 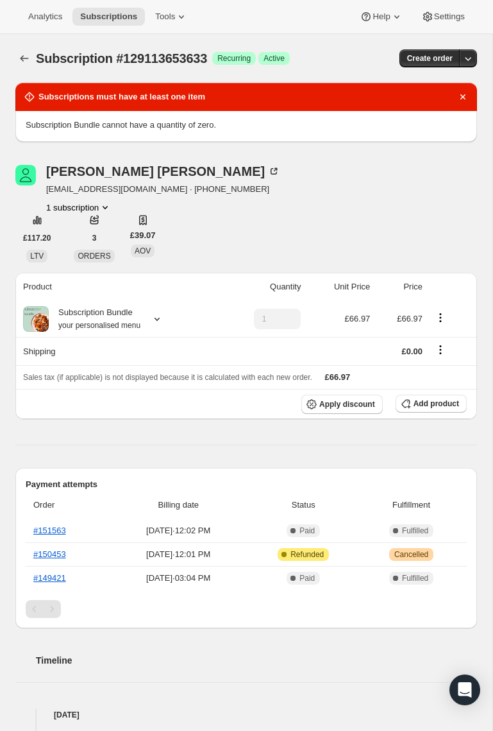 What do you see at coordinates (26, 175) in the screenshot?
I see `span: GIULIA D'CRUZ` at bounding box center [26, 175].